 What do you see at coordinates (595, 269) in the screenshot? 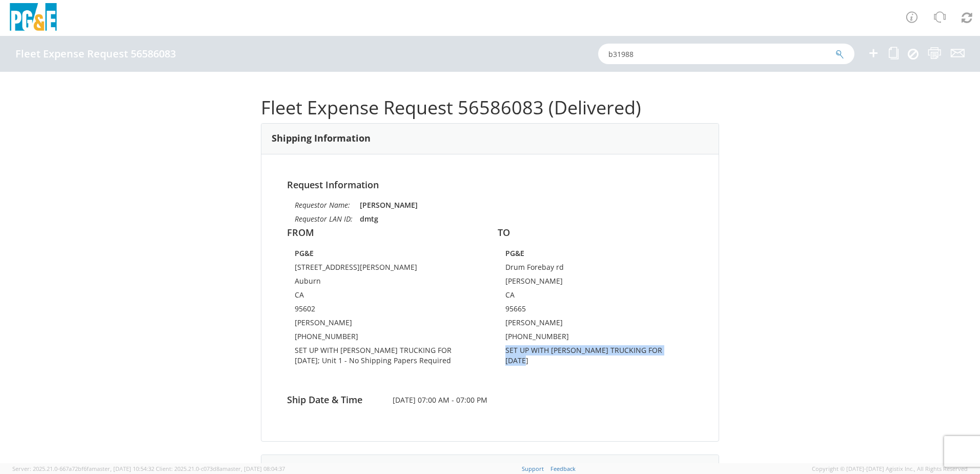
I see `td: Drum Forebay rd` at bounding box center [595, 269].